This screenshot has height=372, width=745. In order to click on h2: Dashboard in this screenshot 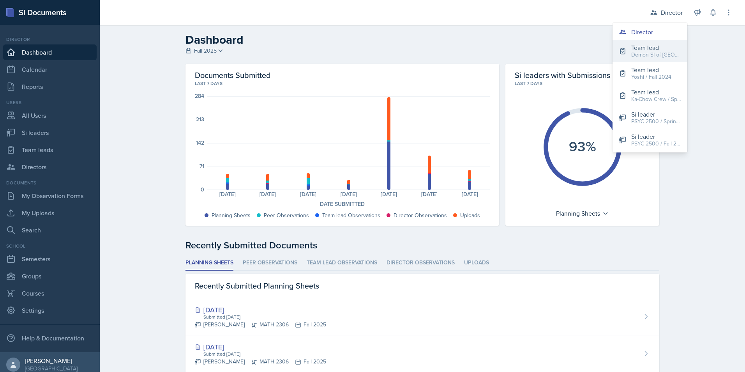, I will do `click(423, 40)`.